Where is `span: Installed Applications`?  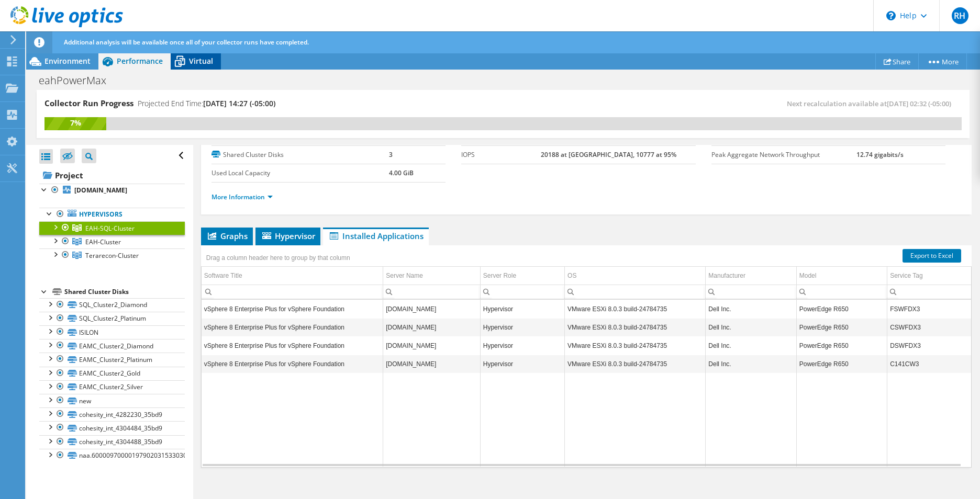 span: Installed Applications is located at coordinates (376, 236).